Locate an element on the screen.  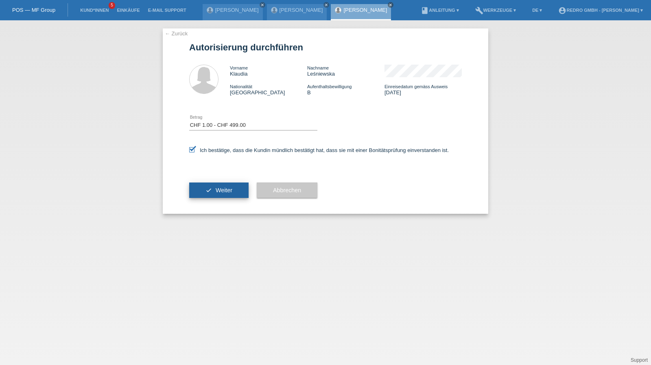
a: POS — MF Group is located at coordinates (34, 10).